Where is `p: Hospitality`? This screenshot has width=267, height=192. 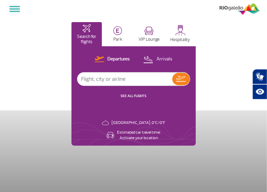
p: Hospitality is located at coordinates (180, 40).